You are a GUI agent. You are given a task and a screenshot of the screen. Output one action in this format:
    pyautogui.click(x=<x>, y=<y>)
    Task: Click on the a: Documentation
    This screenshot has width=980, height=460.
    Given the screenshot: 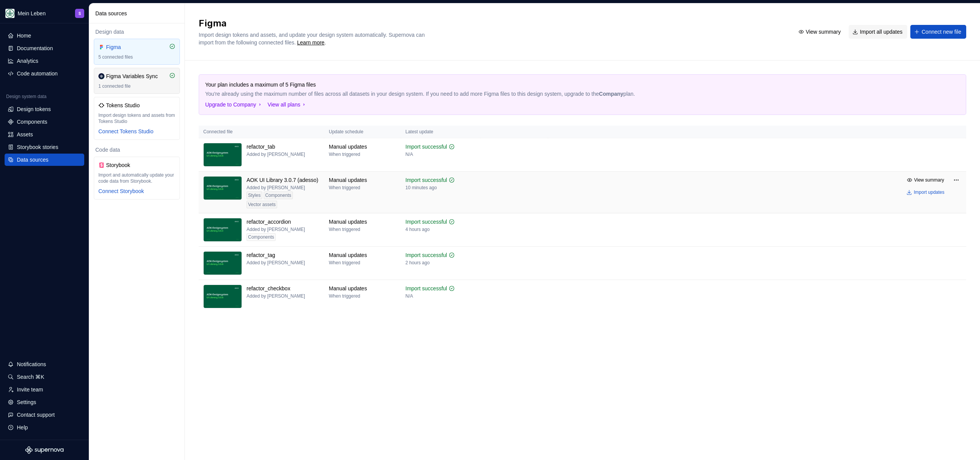 What is the action you would take?
    pyautogui.click(x=44, y=48)
    